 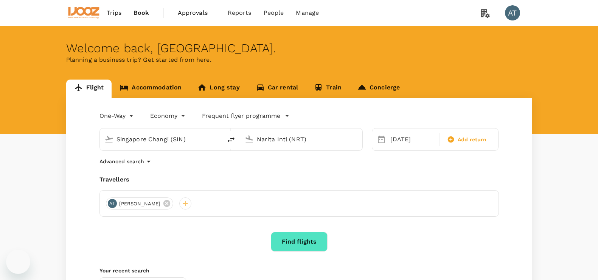 I want to click on span: Reports, so click(x=239, y=13).